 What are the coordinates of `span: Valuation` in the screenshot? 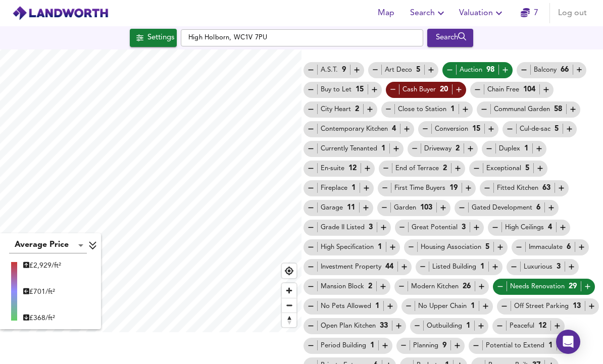 It's located at (482, 13).